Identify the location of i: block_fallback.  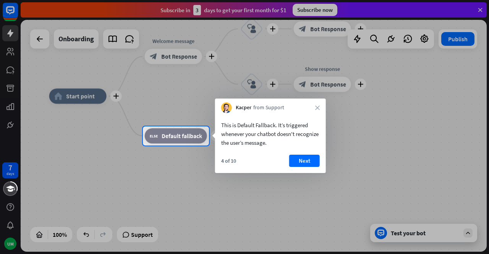
(153, 136).